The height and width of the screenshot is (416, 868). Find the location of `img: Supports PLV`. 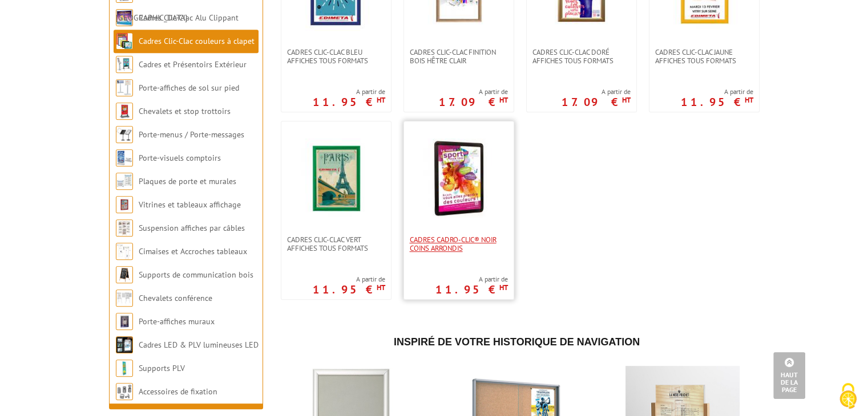

img: Supports PLV is located at coordinates (124, 368).